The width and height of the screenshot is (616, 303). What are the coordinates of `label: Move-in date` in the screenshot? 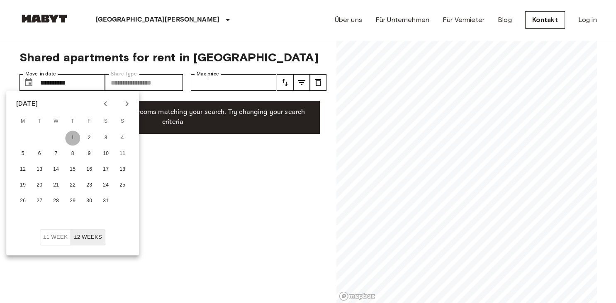 It's located at (41, 74).